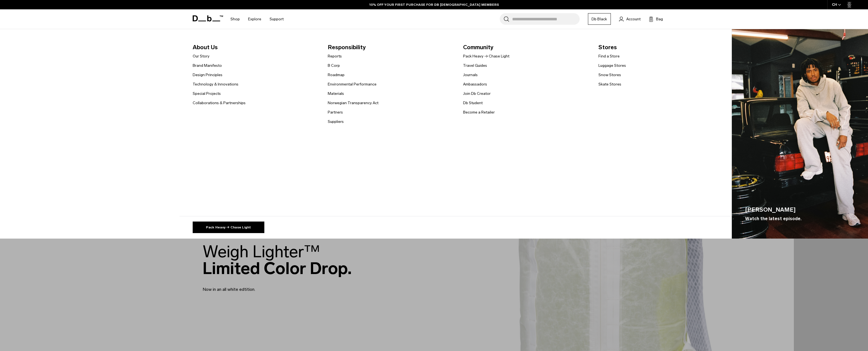 This screenshot has height=351, width=868. What do you see at coordinates (206, 94) in the screenshot?
I see `a: Special Projects` at bounding box center [206, 94].